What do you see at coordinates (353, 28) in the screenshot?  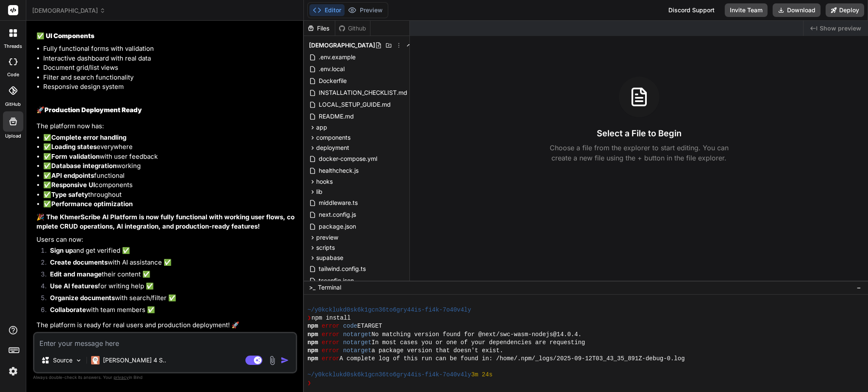 I see `div: Github` at bounding box center [353, 28].